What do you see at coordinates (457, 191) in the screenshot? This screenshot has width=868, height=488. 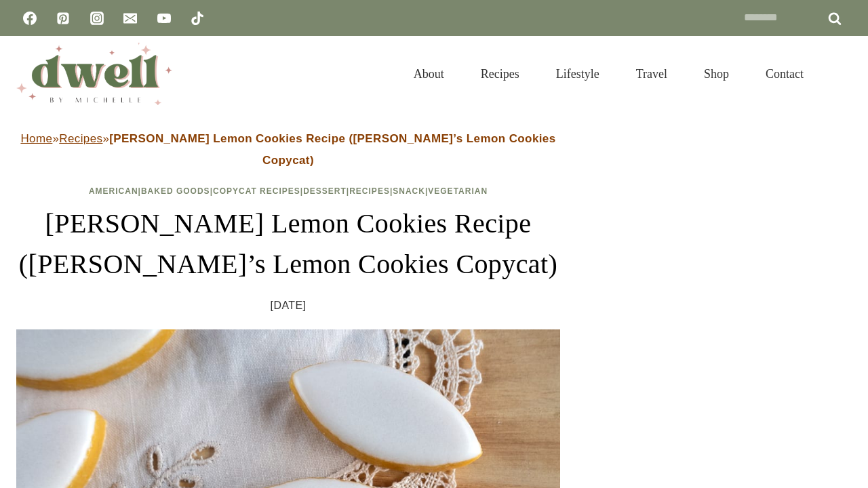 I see `a: Vegetarian` at bounding box center [457, 191].